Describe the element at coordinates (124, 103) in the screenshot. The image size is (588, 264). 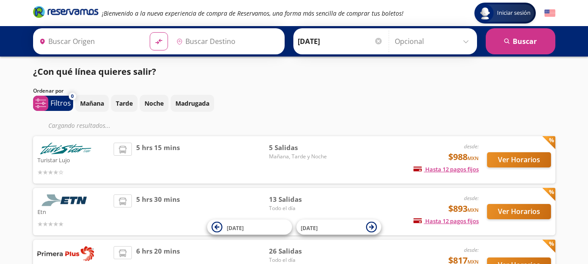
I see `button: Tarde` at that location.